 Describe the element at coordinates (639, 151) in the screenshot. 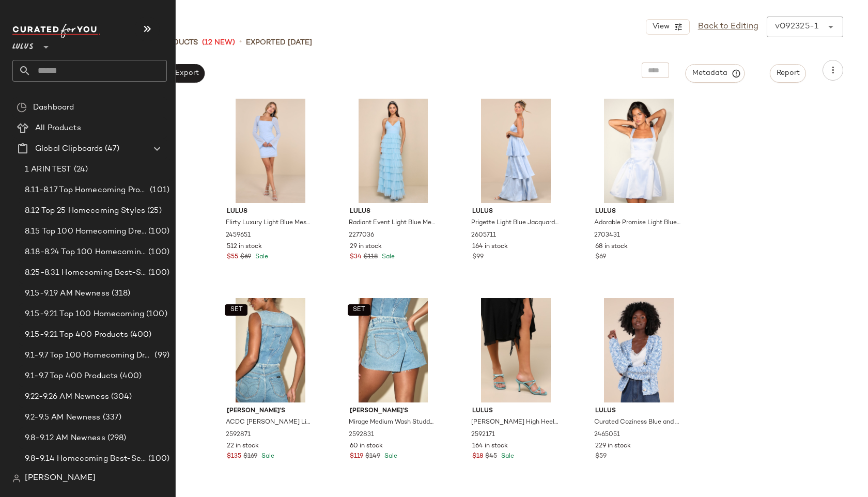

I see `img: 2703431_02_front_2025-07-09.jpg` at that location.